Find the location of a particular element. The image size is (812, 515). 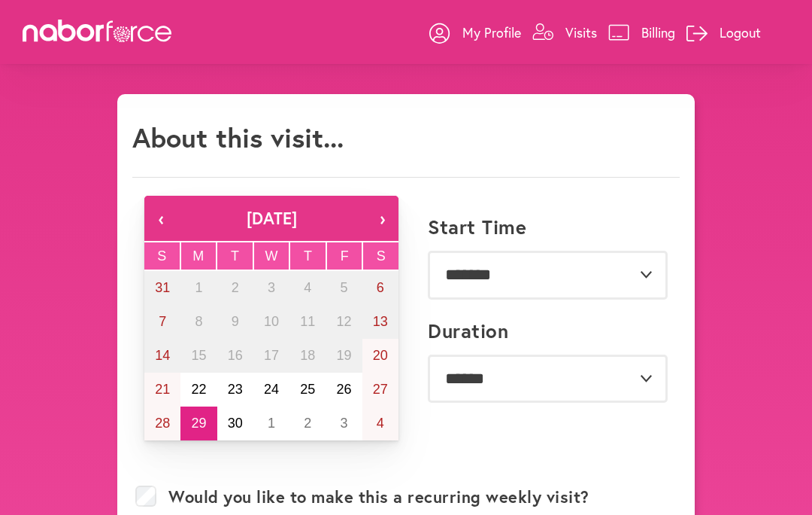

button: September 2, 2025 is located at coordinates (235, 288).